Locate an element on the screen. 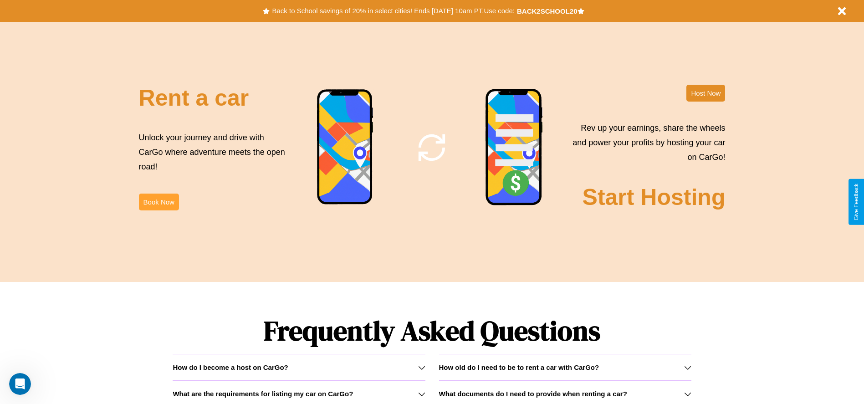 The height and width of the screenshot is (404, 864). div: Give Feedback is located at coordinates (857, 202).